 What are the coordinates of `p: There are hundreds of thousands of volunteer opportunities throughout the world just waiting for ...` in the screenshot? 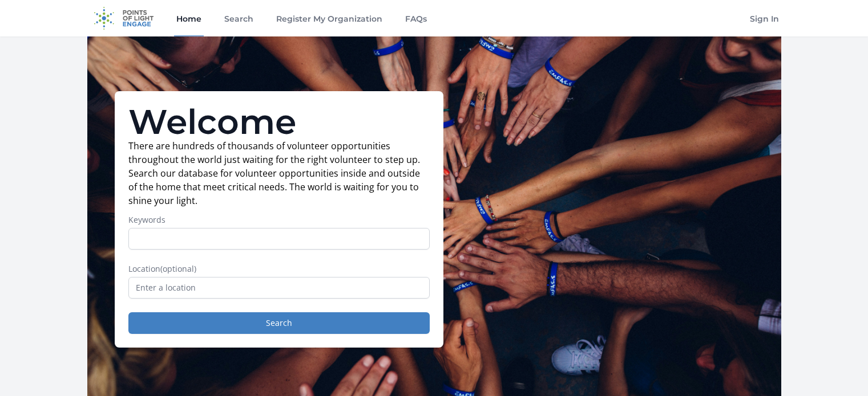 It's located at (279, 173).